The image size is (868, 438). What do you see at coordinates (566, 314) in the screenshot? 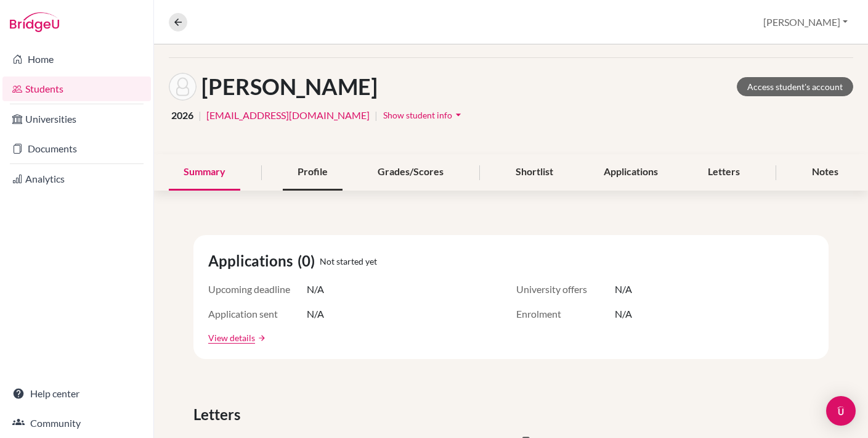
I see `span: Enrolment` at bounding box center [566, 314].